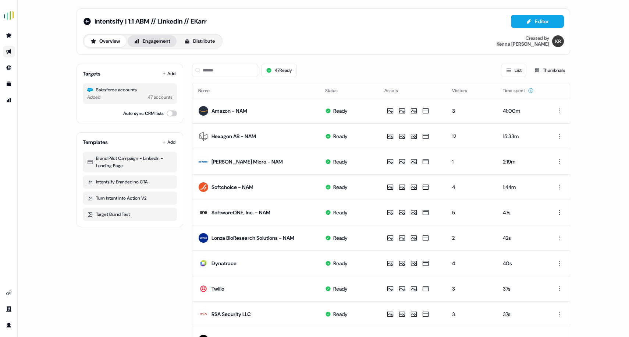 The width and height of the screenshot is (629, 337). I want to click on a: Go to Inbound, so click(9, 68).